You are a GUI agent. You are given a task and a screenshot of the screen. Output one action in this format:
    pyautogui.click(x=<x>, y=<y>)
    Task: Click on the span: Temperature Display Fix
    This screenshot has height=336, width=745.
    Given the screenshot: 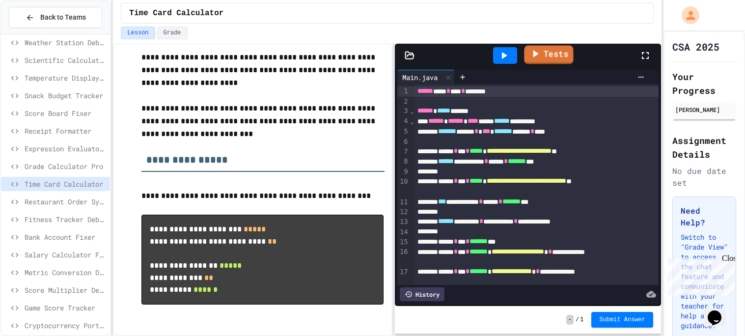 What is the action you would take?
    pyautogui.click(x=65, y=78)
    